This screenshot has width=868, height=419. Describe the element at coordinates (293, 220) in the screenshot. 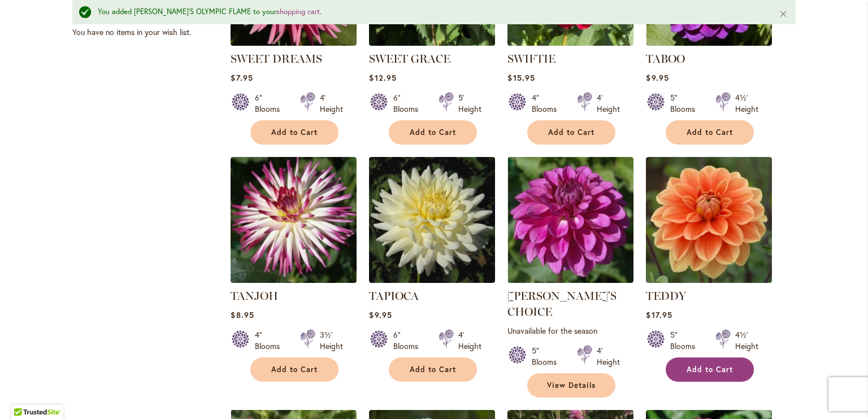

I see `img: TANJOH` at that location.